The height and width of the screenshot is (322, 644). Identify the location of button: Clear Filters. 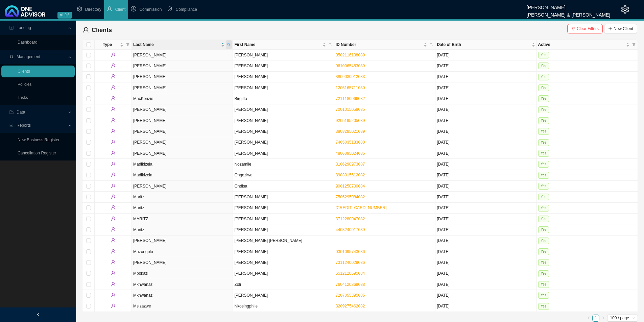
(585, 29).